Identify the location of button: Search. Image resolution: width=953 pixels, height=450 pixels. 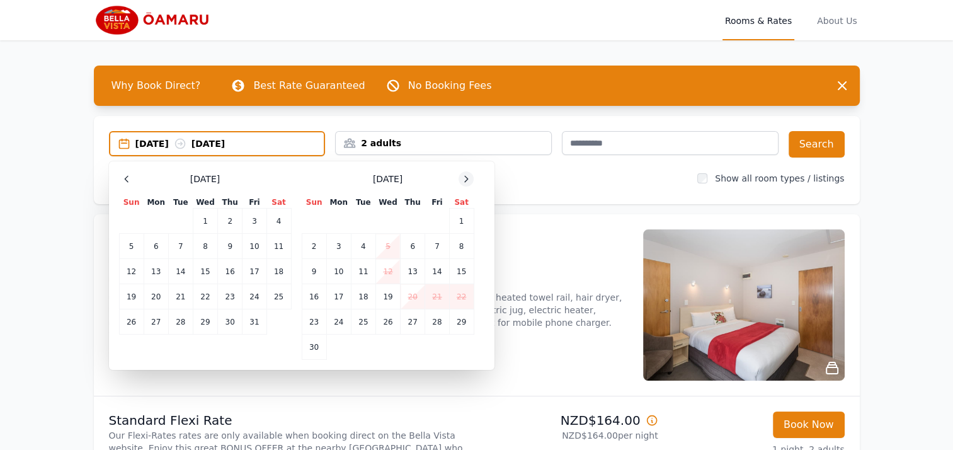
(816, 144).